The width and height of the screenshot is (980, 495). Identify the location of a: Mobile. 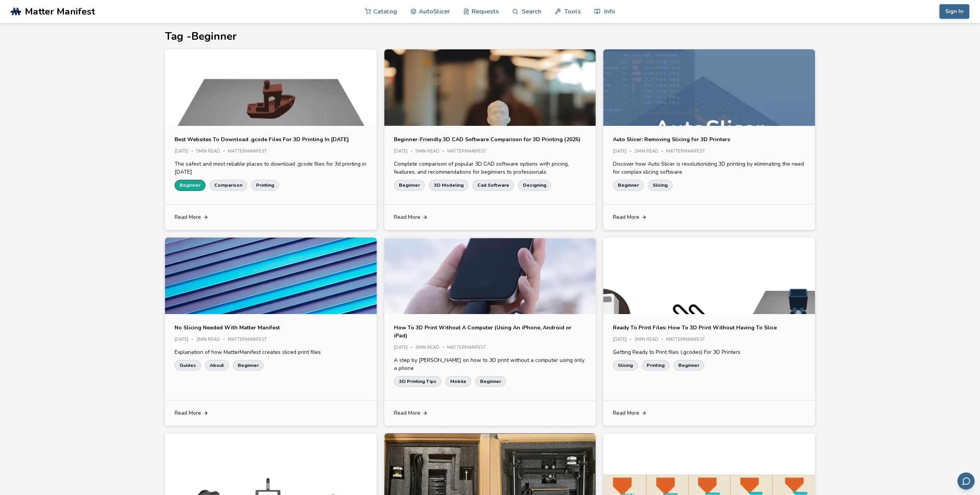
(458, 382).